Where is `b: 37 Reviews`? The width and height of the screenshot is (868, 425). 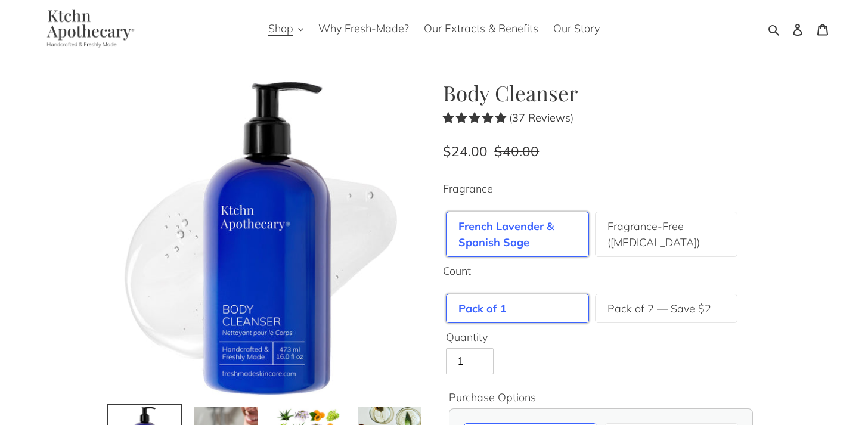 b: 37 Reviews is located at coordinates (541, 117).